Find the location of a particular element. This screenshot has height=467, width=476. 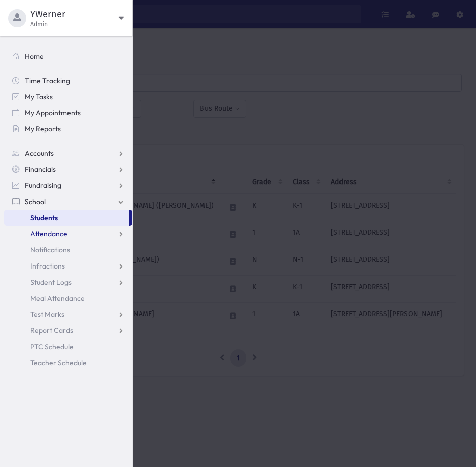

span: My Tasks is located at coordinates (39, 97).